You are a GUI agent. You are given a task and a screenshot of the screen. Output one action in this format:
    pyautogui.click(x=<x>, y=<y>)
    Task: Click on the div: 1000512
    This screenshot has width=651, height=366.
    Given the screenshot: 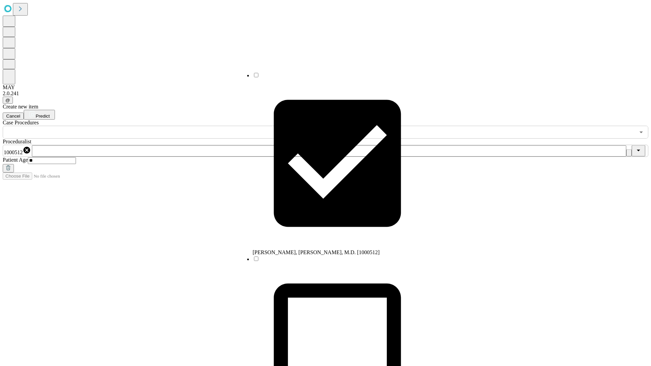 What is the action you would take?
    pyautogui.click(x=17, y=151)
    